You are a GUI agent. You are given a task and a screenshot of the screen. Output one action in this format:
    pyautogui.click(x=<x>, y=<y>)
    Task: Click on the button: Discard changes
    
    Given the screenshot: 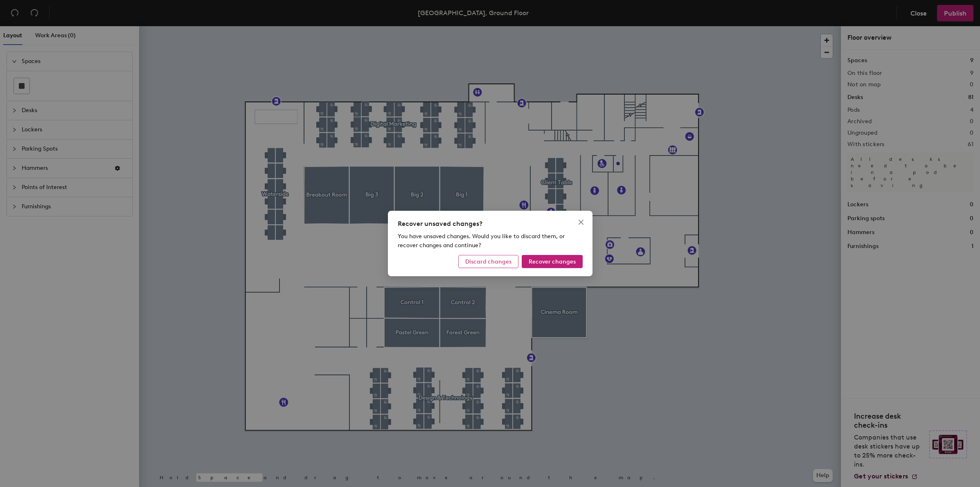 What is the action you would take?
    pyautogui.click(x=488, y=262)
    